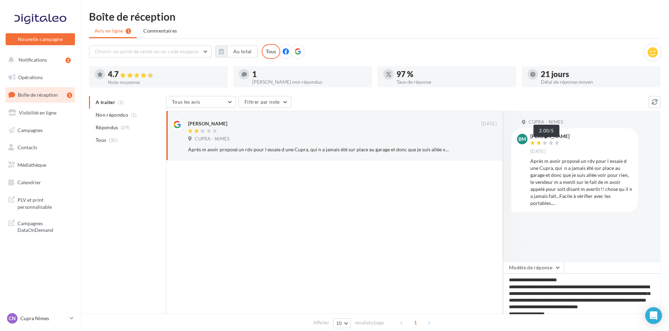  What do you see at coordinates (375, 16) in the screenshot?
I see `div: Boîte de réception` at bounding box center [375, 16].